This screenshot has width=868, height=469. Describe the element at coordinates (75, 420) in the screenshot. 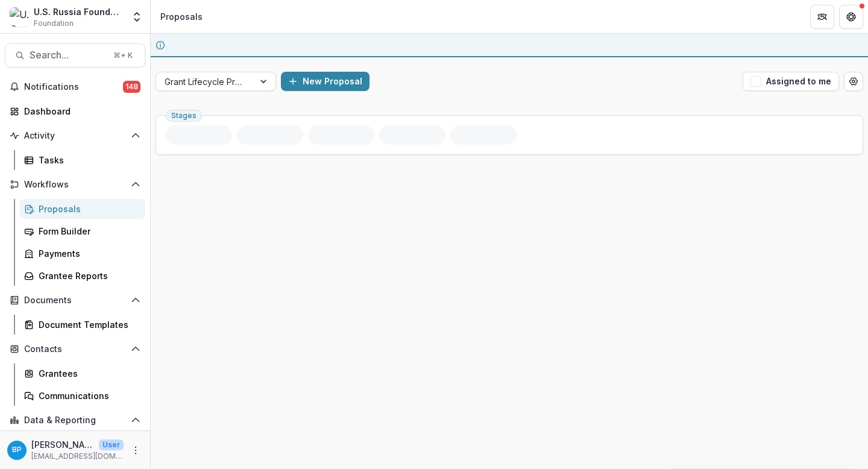

I see `button: Open Data & Reporting` at that location.